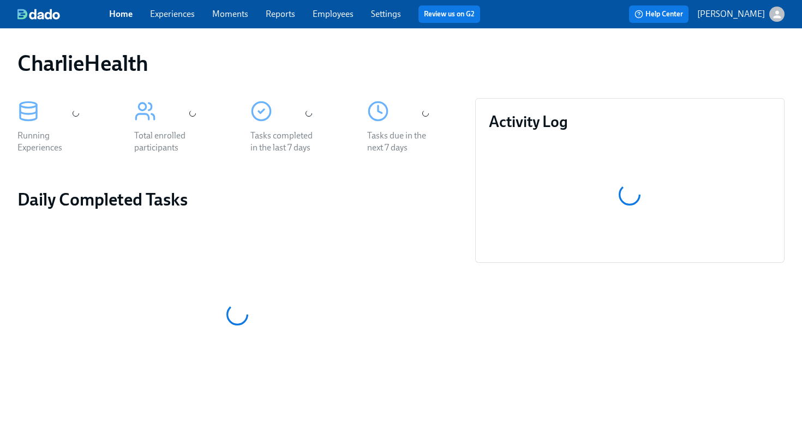 The height and width of the screenshot is (435, 802). What do you see at coordinates (402, 142) in the screenshot?
I see `div: Tasks due in the next 7 days` at bounding box center [402, 142].